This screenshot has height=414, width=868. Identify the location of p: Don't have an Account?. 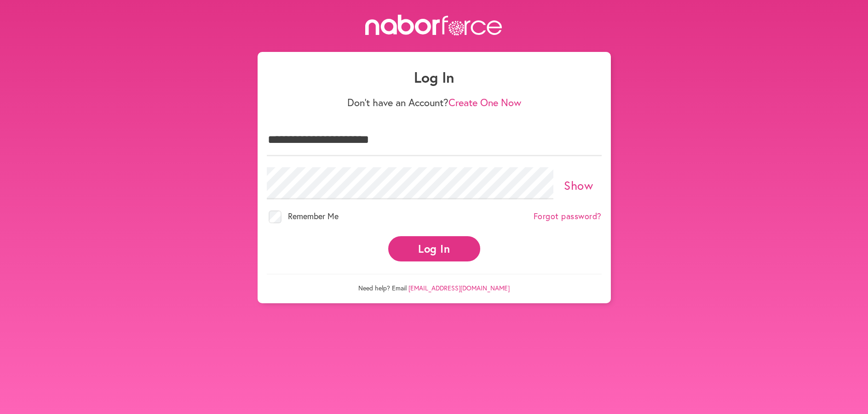
(435, 103).